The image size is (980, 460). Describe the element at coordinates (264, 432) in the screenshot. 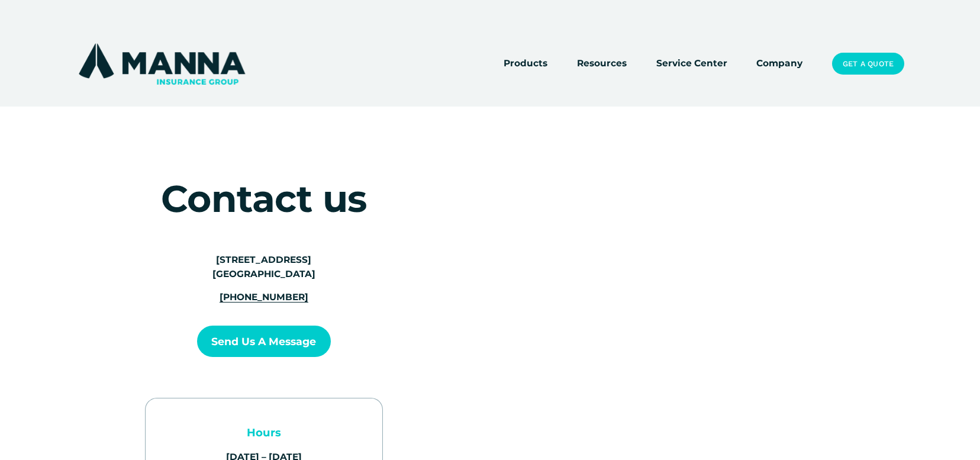

I see `strong: Hours` at that location.